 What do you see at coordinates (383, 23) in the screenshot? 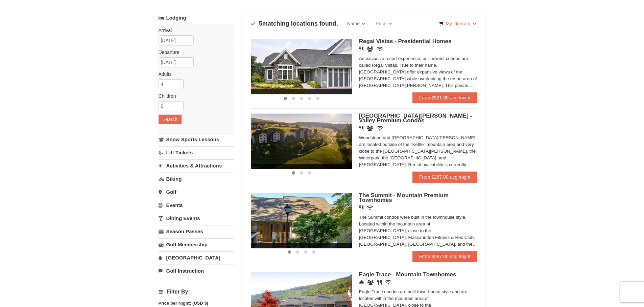
I see `a: Price` at bounding box center [383, 23].